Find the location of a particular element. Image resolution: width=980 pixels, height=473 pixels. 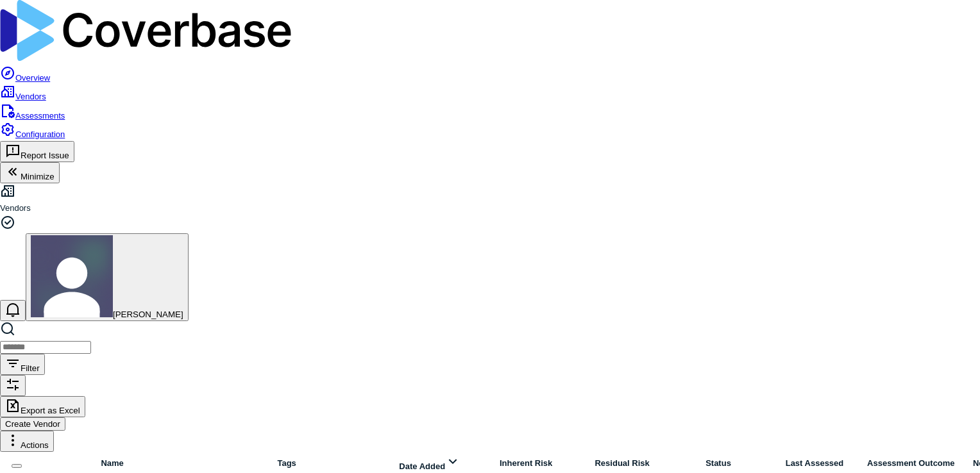

span: Report Issue is located at coordinates (45, 155).